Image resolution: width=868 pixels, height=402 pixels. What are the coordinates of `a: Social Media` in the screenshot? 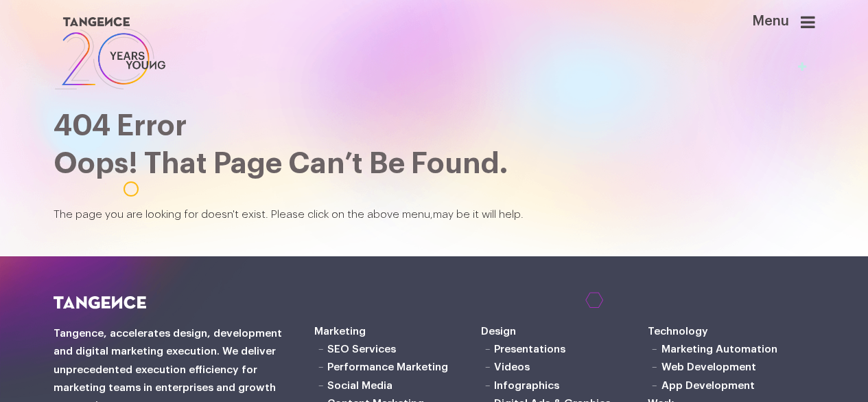 It's located at (359, 385).